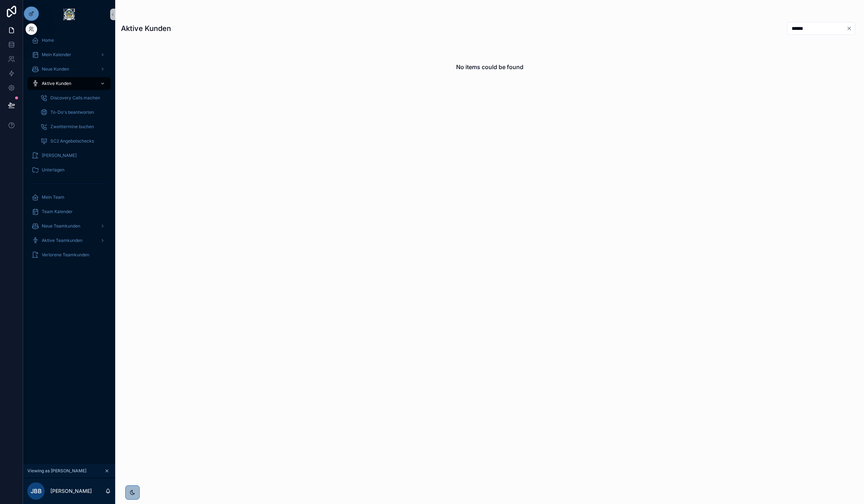 This screenshot has width=864, height=504. What do you see at coordinates (850, 29) in the screenshot?
I see `button: Clear` at bounding box center [850, 29].